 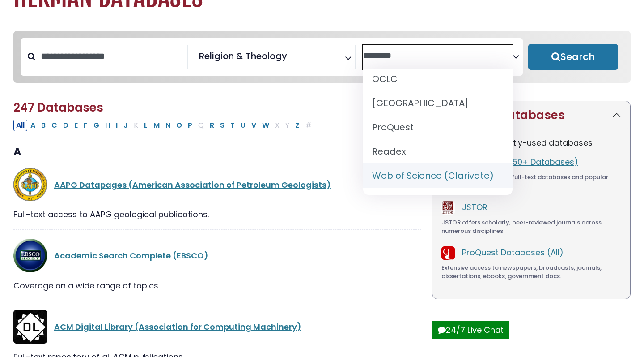 What do you see at coordinates (532, 227) in the screenshot?
I see `div: JSTOR offers scholarly, peer-reviewed journals across numerous disciplines.` at bounding box center [532, 227].